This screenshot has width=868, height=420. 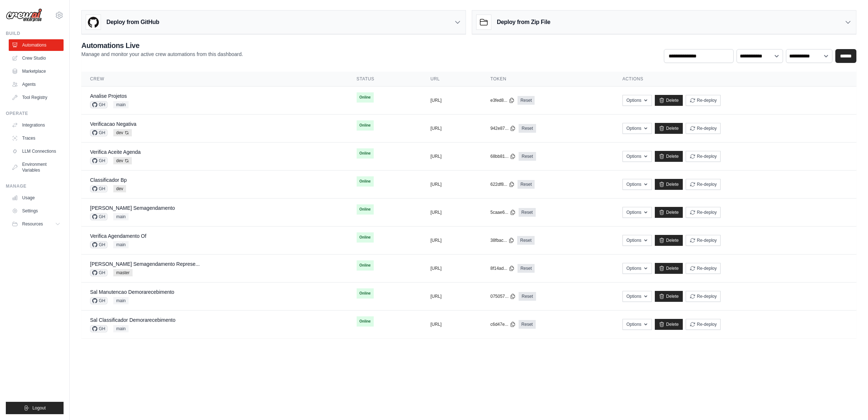 I want to click on a: Settings, so click(x=36, y=211).